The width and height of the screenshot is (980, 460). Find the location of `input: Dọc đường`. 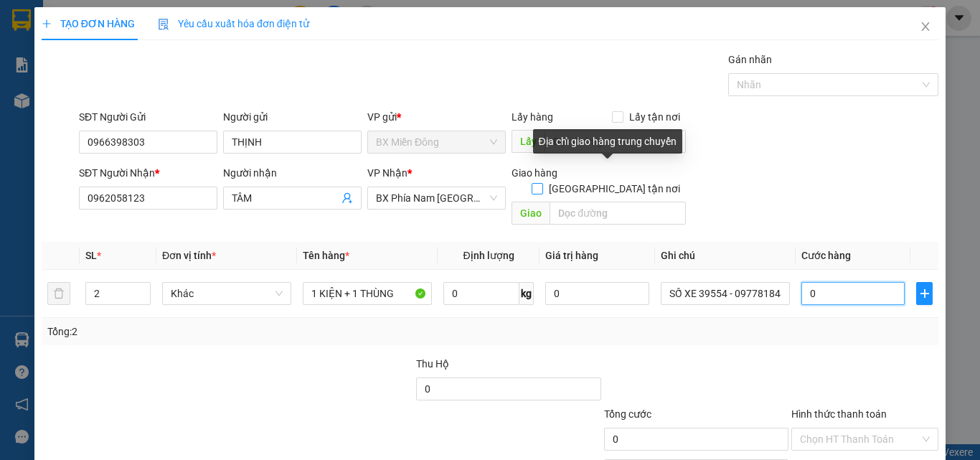

input: Dọc đường is located at coordinates (617, 213).